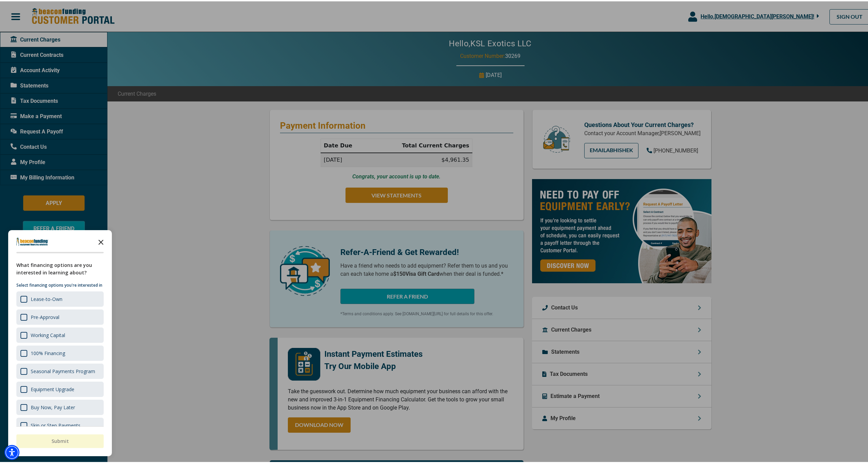 This screenshot has height=463, width=868. Describe the element at coordinates (60, 342) in the screenshot. I see `div: Survey` at that location.